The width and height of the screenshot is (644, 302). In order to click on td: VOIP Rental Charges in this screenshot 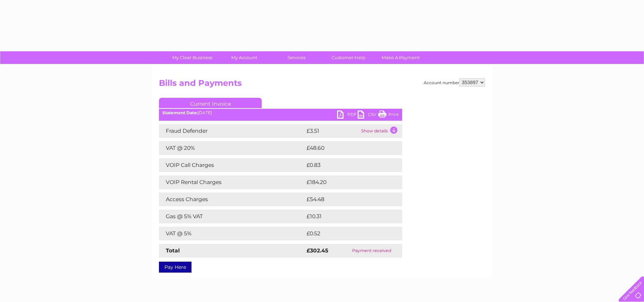, I will do `click(232, 182)`.